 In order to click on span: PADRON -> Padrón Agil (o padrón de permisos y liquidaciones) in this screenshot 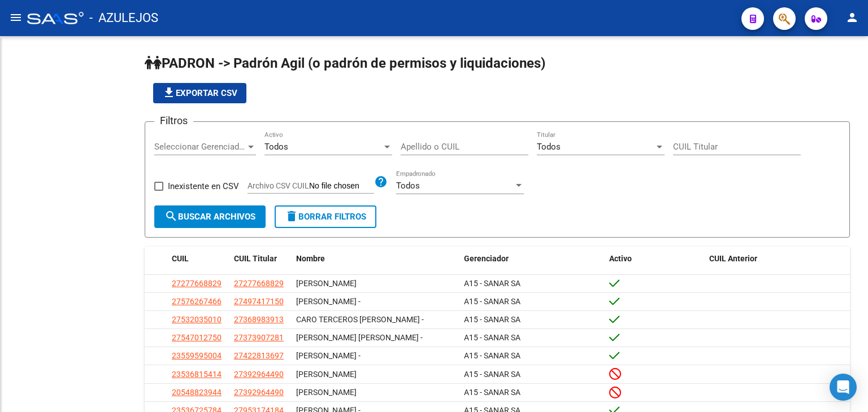, I will do `click(345, 63)`.